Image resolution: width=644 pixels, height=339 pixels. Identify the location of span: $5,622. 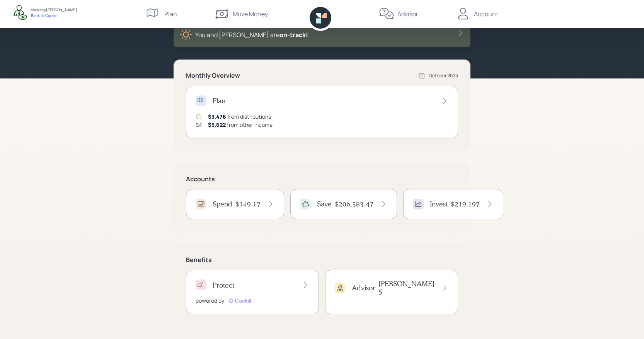
(217, 125).